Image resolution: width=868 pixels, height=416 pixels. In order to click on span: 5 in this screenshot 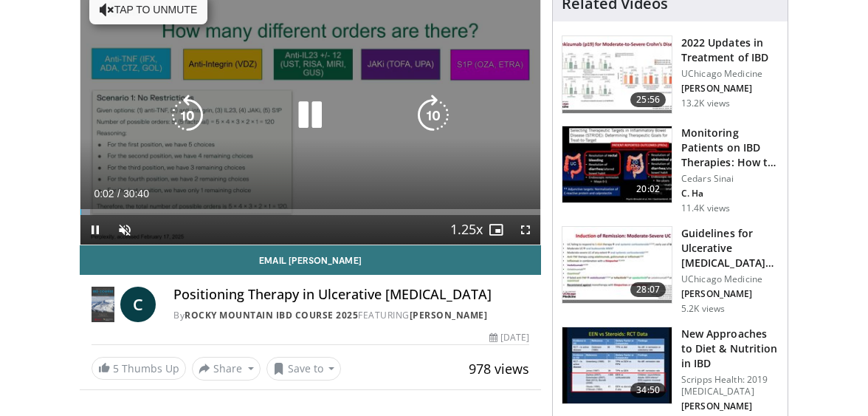, I will do `click(116, 368)`.